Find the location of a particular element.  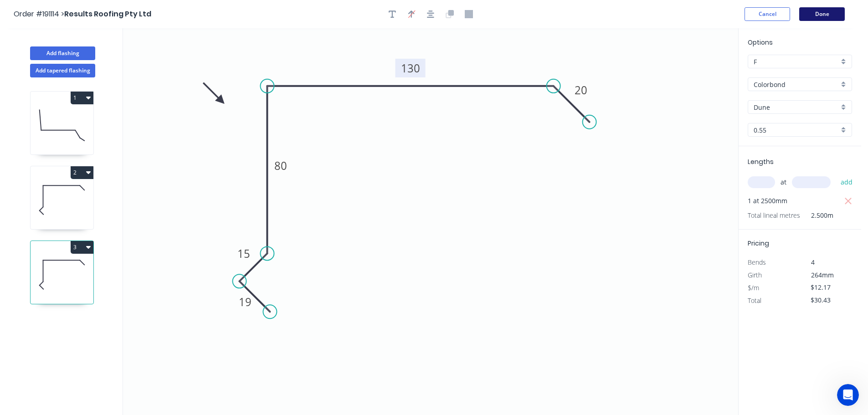

tspan: 19 is located at coordinates (245, 302).